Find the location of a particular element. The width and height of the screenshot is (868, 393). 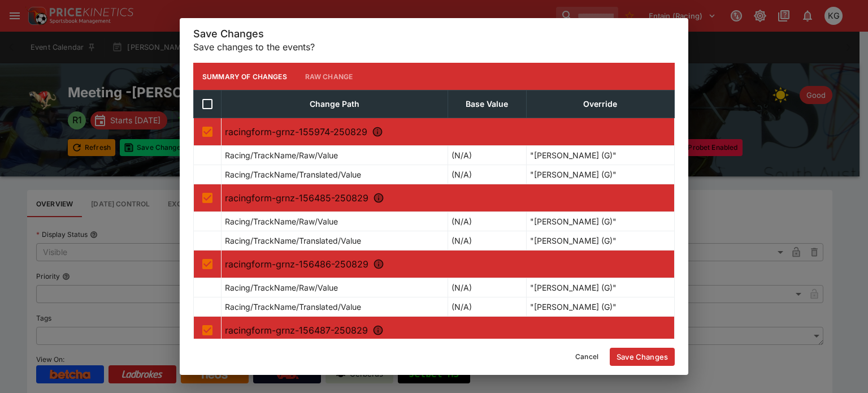

th: Override is located at coordinates (600, 104).